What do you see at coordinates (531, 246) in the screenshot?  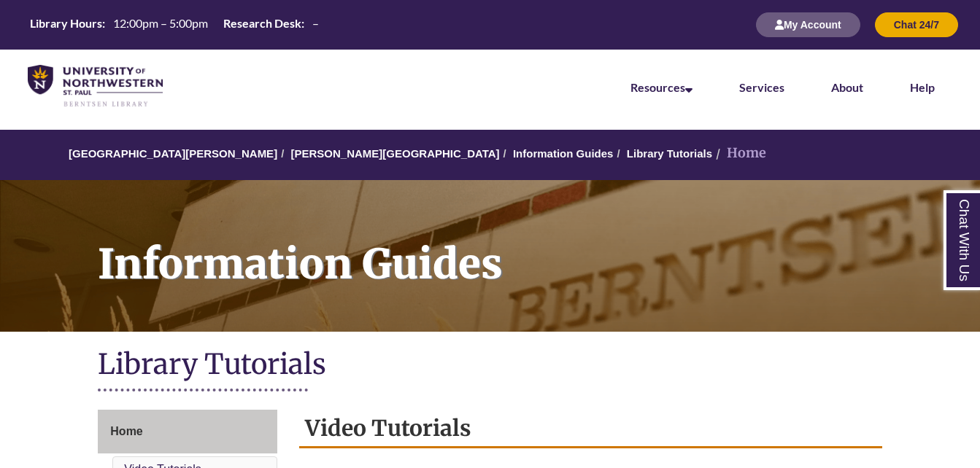 I see `h1: Information Guides` at bounding box center [531, 246].